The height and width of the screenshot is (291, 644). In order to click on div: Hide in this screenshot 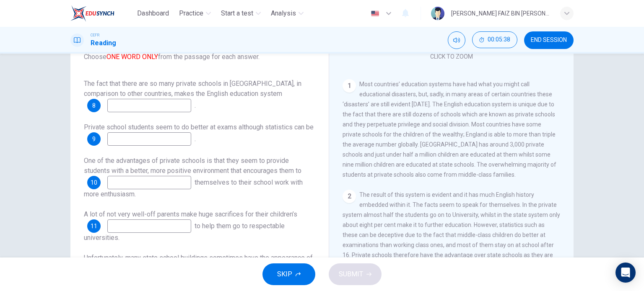, I will do `click(495, 40)`.